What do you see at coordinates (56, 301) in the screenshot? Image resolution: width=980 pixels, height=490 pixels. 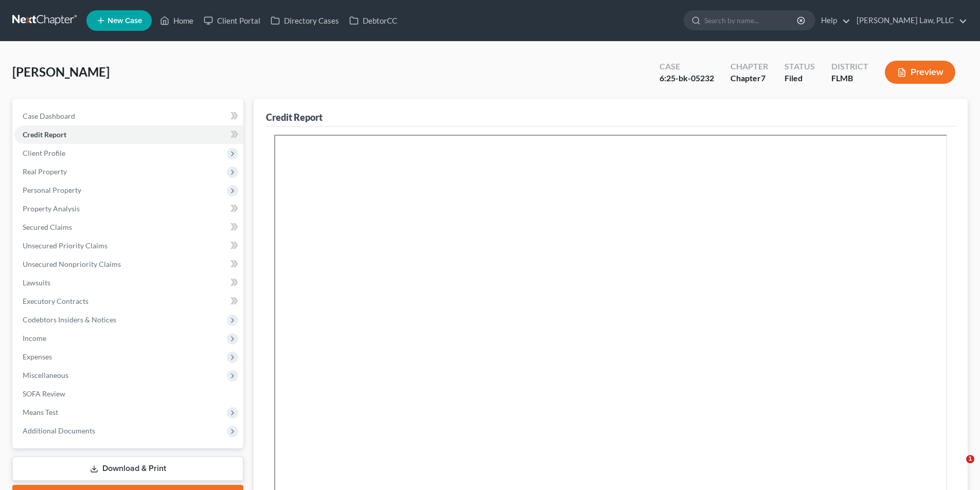 I see `span: Executory Contracts` at bounding box center [56, 301].